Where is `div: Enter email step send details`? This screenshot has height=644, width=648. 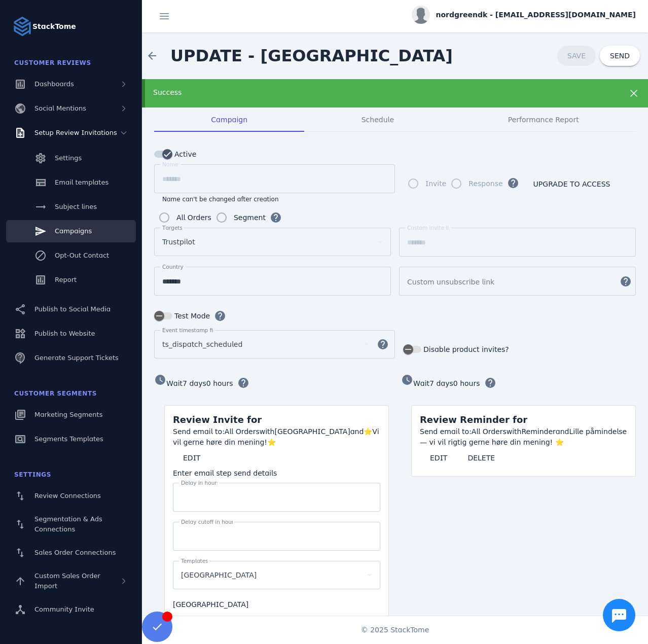 div: Enter email step send details is located at coordinates (277, 473).